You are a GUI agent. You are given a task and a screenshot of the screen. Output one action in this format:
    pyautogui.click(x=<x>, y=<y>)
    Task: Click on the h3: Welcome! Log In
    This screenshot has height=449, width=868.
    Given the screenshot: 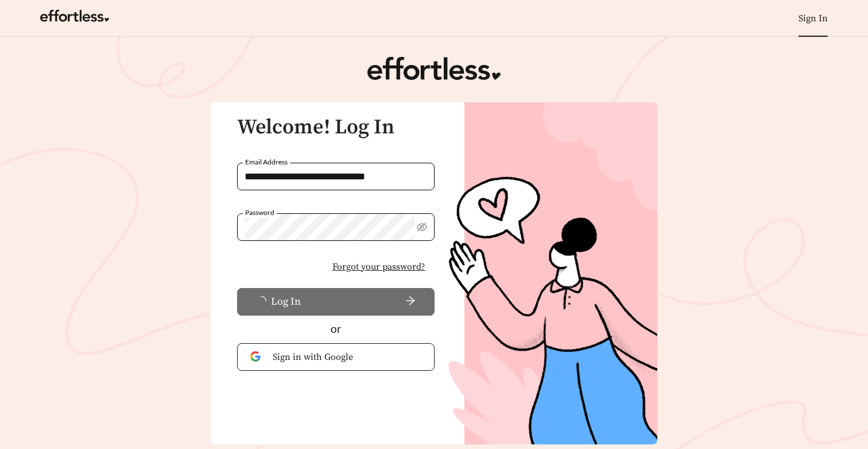 What is the action you would take?
    pyautogui.click(x=336, y=128)
    